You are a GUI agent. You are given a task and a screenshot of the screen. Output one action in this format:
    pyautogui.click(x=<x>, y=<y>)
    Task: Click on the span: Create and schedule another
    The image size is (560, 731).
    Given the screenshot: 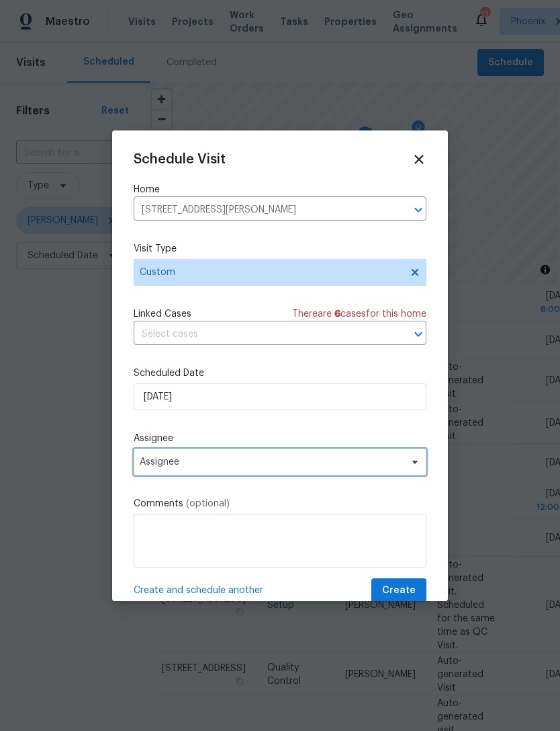 What is the action you would take?
    pyautogui.click(x=198, y=590)
    